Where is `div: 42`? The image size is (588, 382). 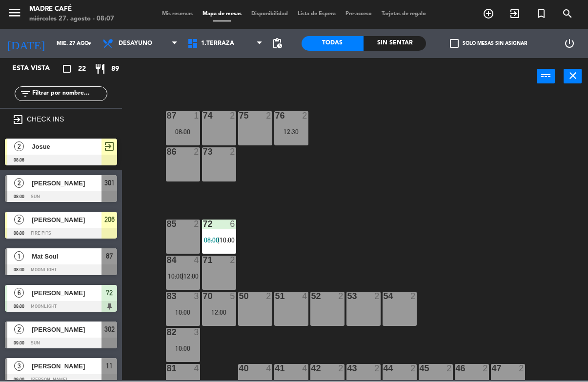
div: 42 is located at coordinates (311, 369).